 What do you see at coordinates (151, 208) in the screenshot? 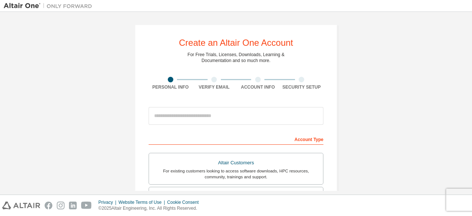
I see `p: © 2025 Altair Engineering, Inc. All Rights Reserved.` at bounding box center [151, 208].